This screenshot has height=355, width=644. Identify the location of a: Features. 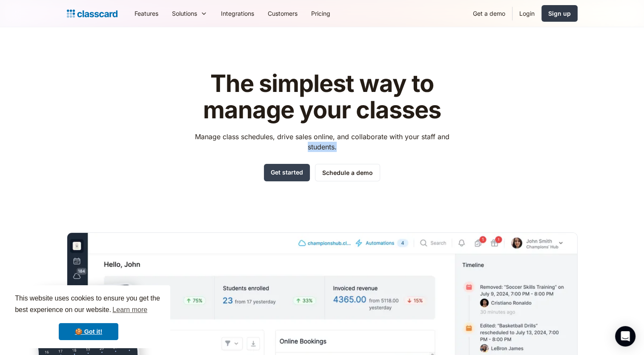
(147, 13).